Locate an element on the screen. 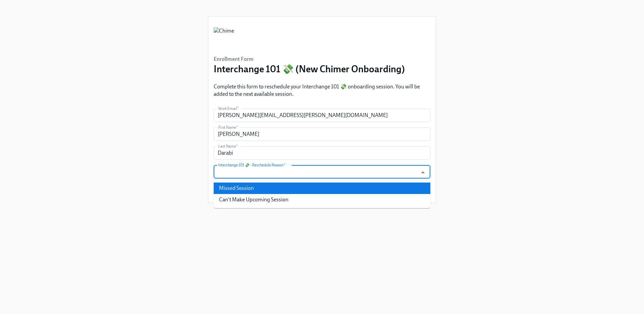  img: Chime is located at coordinates (224, 37).